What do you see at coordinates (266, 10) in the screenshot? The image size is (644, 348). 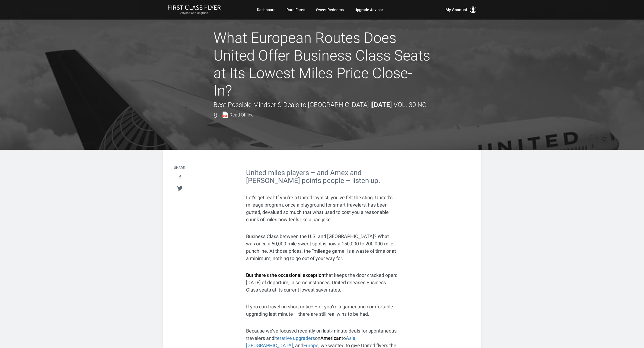 I see `a: Dashboard` at bounding box center [266, 10].